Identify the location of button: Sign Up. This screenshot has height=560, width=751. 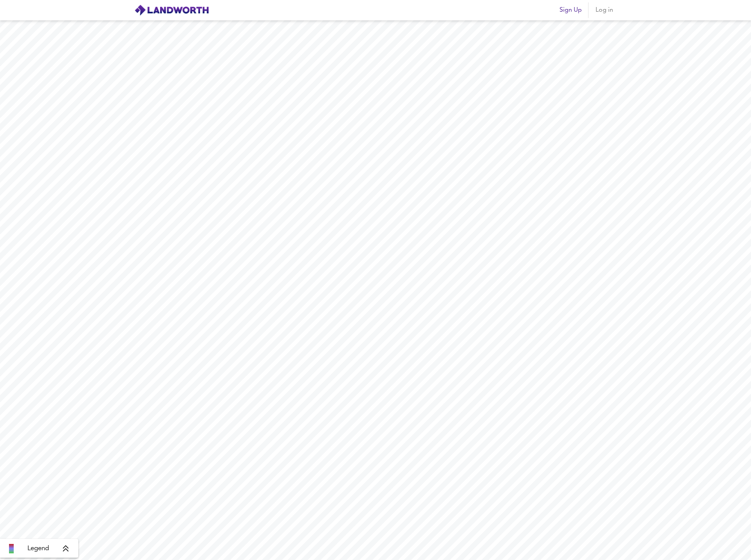
(570, 10).